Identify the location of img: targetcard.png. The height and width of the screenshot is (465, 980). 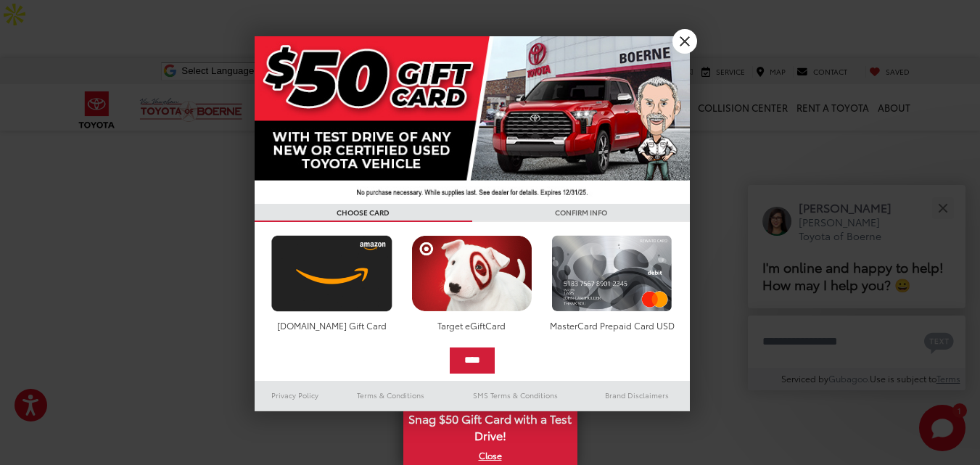
(472, 273).